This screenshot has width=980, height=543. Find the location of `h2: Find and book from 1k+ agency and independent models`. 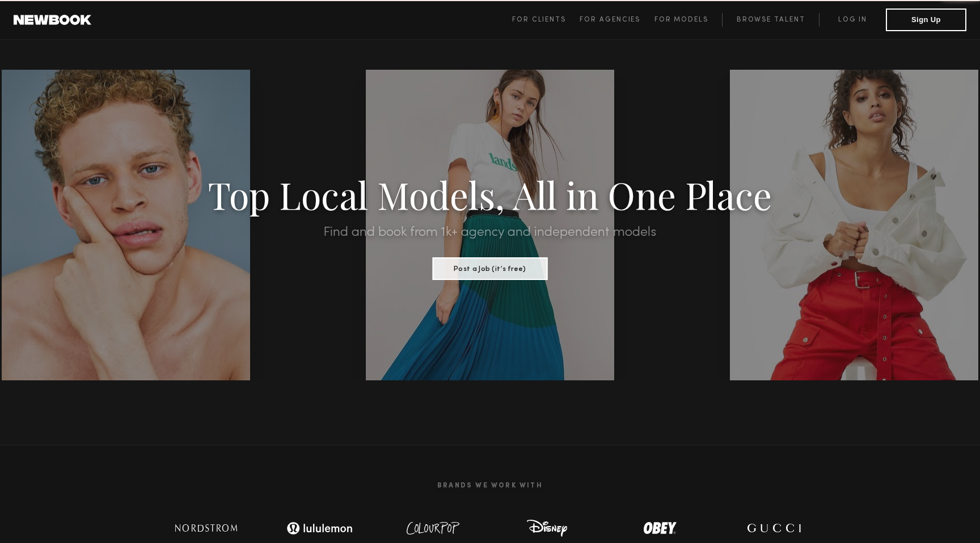

h2: Find and book from 1k+ agency and independent models is located at coordinates (490, 233).